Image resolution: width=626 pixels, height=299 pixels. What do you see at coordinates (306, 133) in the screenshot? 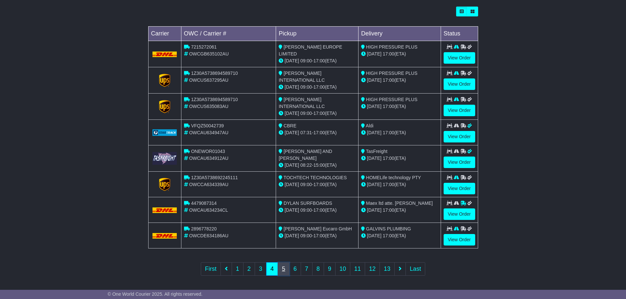
I see `span: 07:31` at bounding box center [306, 133].